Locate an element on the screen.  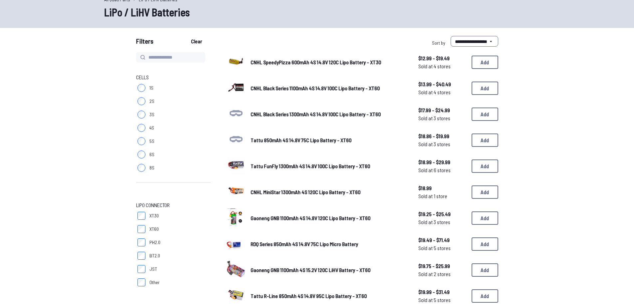
a: Tattu R-Line 850mAh 4S 14.8V 95C Lipo Battery - XT60 is located at coordinates (329, 296).